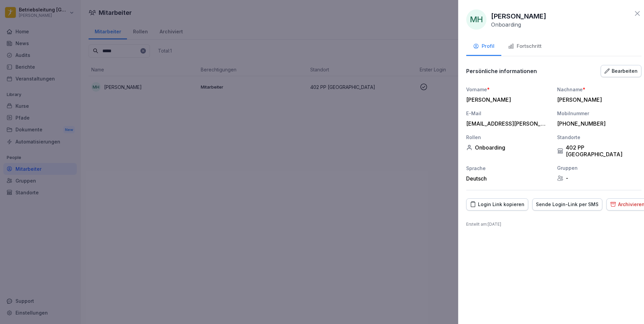 The width and height of the screenshot is (644, 324). What do you see at coordinates (525, 46) in the screenshot?
I see `div: Fortschritt` at bounding box center [525, 46].